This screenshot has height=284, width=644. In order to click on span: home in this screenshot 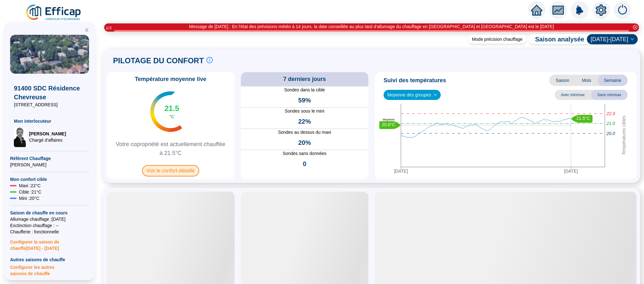, I will do `click(537, 10)`.